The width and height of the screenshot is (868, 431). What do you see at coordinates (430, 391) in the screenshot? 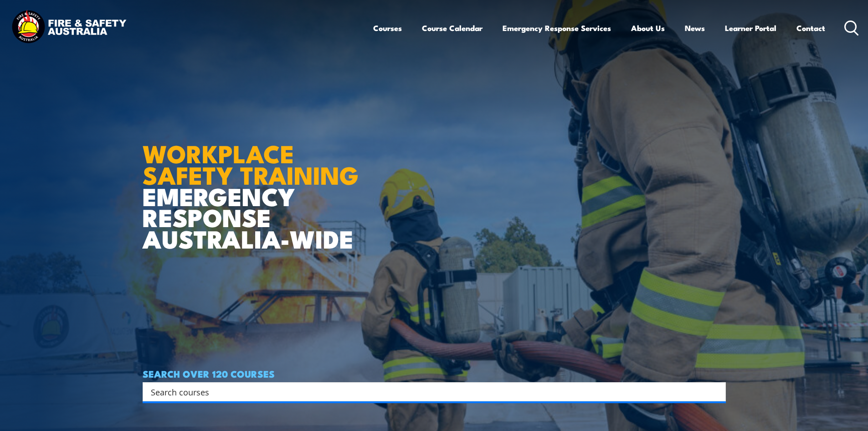
I see `form: Search form` at bounding box center [430, 391].